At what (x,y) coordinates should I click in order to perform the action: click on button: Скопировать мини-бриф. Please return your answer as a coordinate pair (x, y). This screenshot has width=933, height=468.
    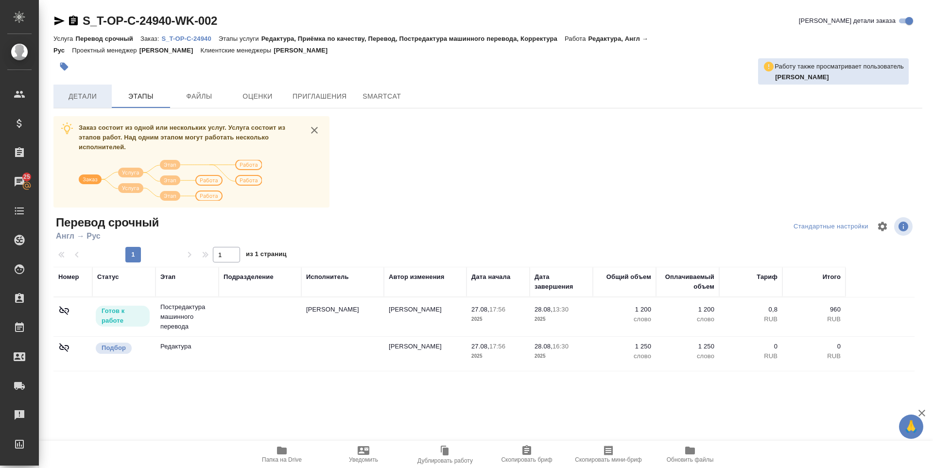
    Looking at the image, I should click on (608, 454).